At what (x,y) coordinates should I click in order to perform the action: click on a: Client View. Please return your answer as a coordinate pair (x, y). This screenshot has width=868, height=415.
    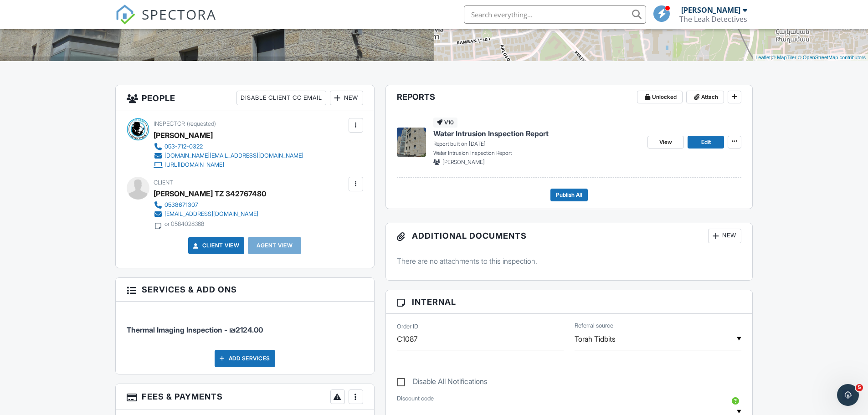
    Looking at the image, I should click on (216, 245).